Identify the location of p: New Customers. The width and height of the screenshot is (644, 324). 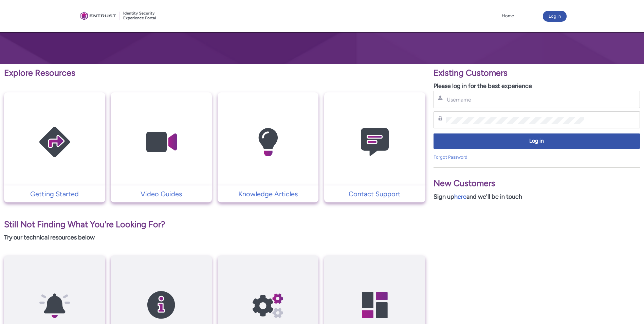
(537, 183).